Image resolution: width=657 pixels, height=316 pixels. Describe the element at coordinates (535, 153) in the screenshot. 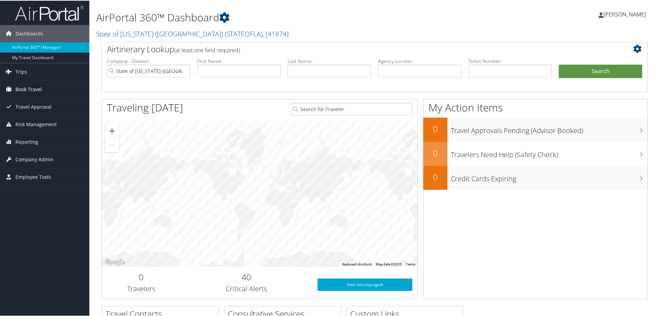

I see `a: 0Travelers Need Help (Safety Check)` at that location.